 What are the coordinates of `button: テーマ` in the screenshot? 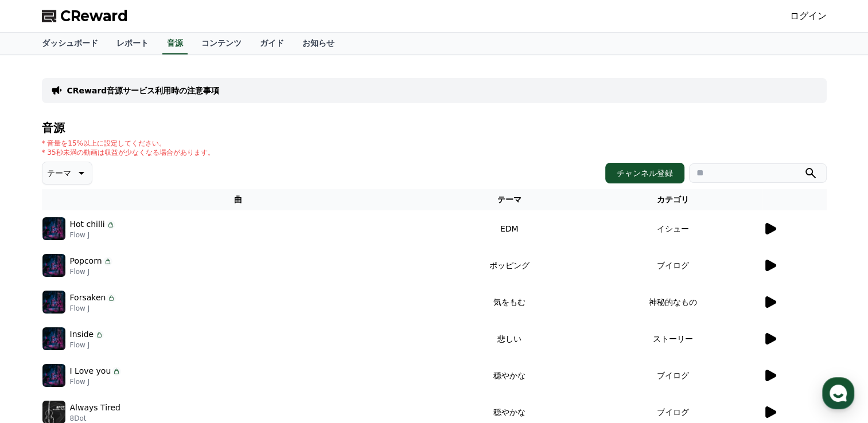 It's located at (67, 173).